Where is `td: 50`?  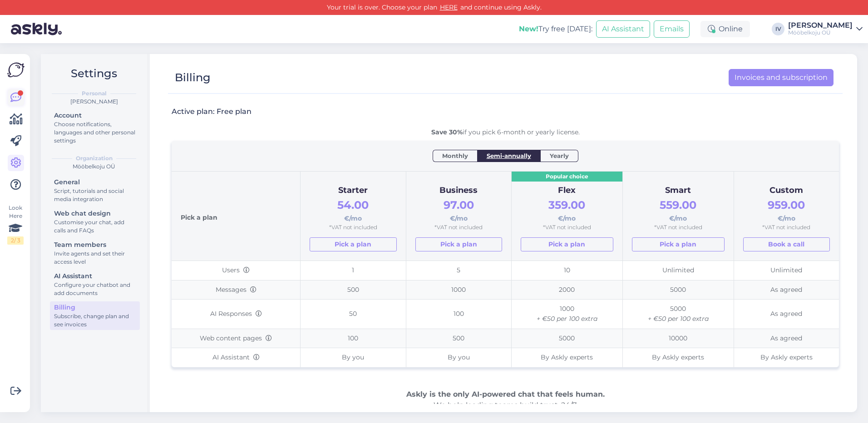
td: 50 is located at coordinates (354, 314).